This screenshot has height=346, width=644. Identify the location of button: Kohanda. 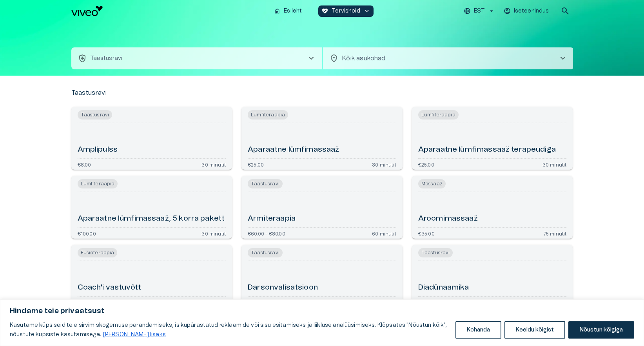
(478, 330).